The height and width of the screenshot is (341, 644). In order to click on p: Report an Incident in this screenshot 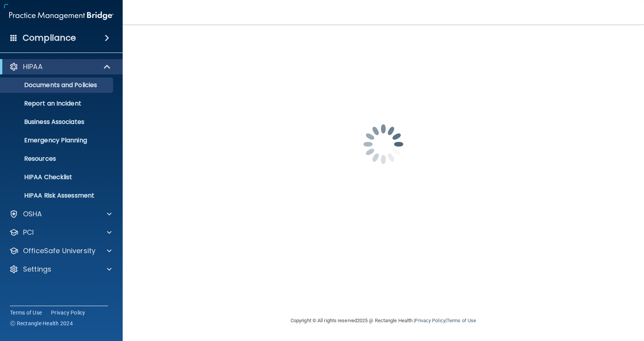, I will do `click(57, 104)`.